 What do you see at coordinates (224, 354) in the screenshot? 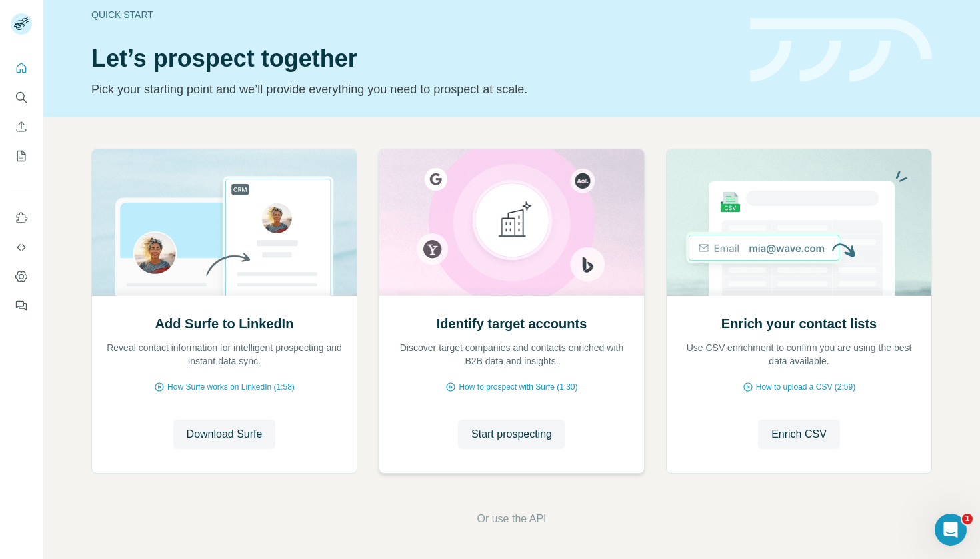
I see `p: Reveal contact information for intelligent prospecting and instant data sync.` at bounding box center [224, 354].